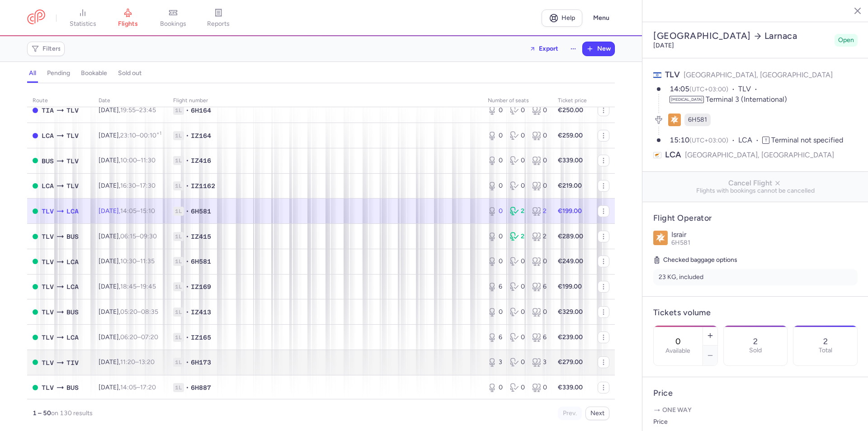 The image size is (868, 431). What do you see at coordinates (570, 185) in the screenshot?
I see `strong: €219.00` at bounding box center [570, 185].